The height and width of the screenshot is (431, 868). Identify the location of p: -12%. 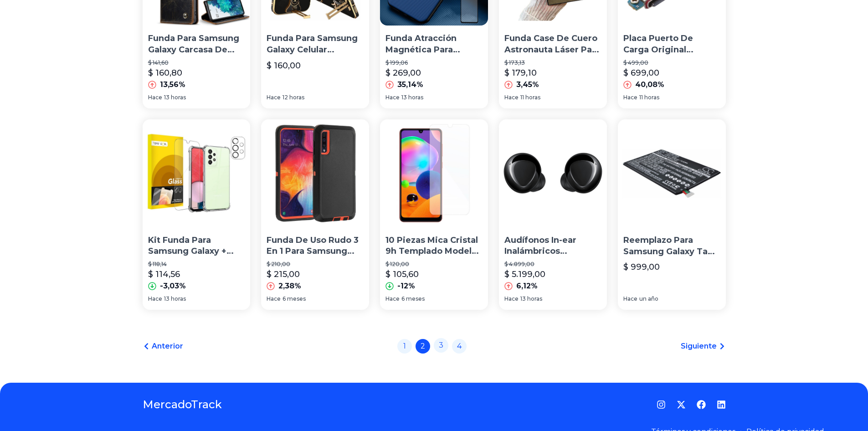
(406, 286).